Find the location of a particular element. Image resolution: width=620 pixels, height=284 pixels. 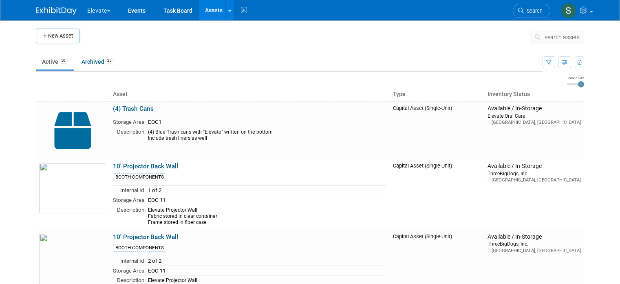

span: 25 is located at coordinates (109, 60).